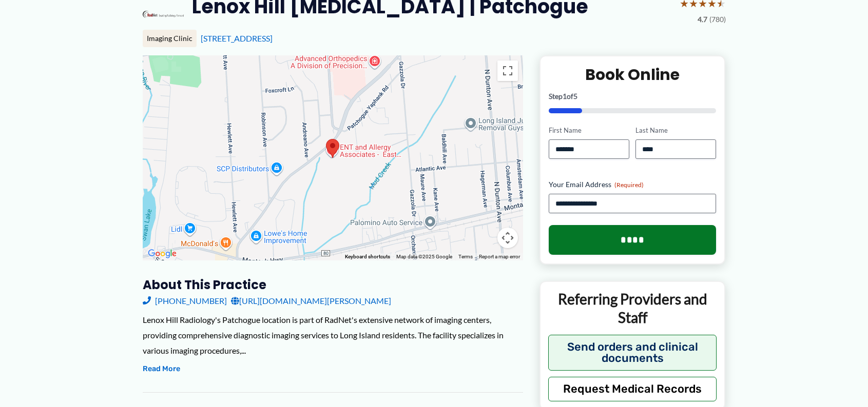 This screenshot has width=868, height=407. I want to click on label: First Name, so click(588, 130).